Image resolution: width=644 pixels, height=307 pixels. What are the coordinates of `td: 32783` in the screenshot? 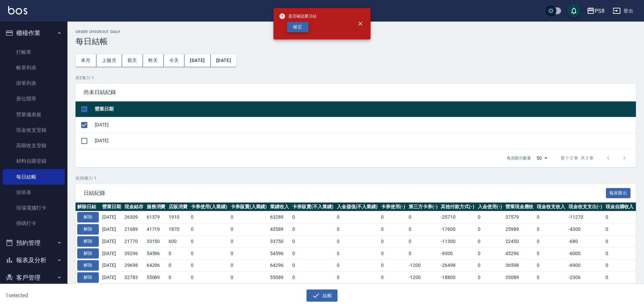 It's located at (134, 278).